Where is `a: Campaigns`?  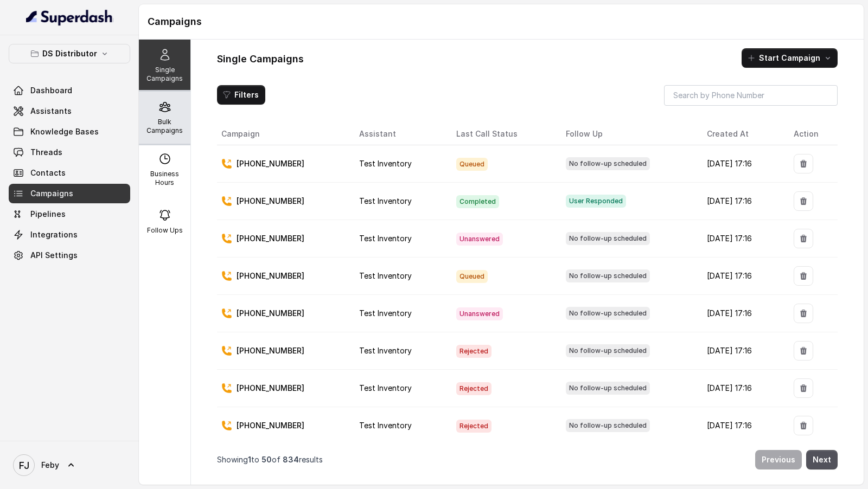 a: Campaigns is located at coordinates (70, 193).